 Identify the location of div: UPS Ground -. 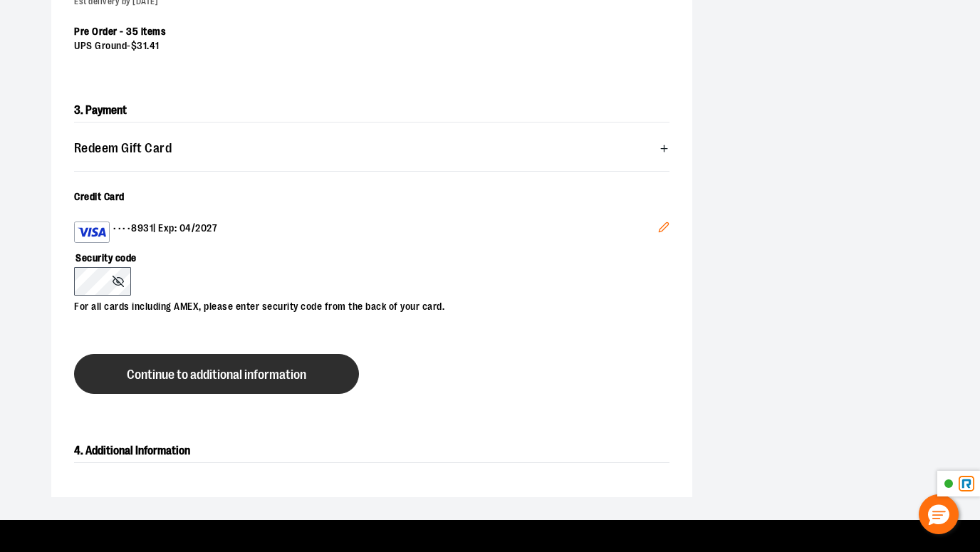
(366, 46).